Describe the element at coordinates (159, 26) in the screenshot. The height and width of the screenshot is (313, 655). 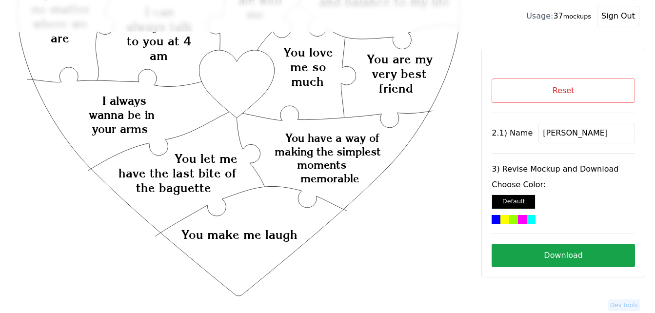
I see `text: always talk` at that location.